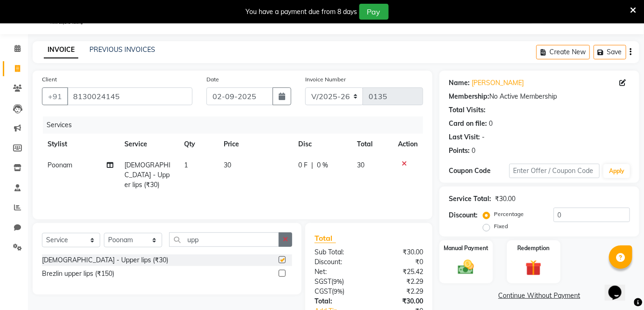 This screenshot has height=310, width=644. I want to click on button: Pay, so click(374, 12).